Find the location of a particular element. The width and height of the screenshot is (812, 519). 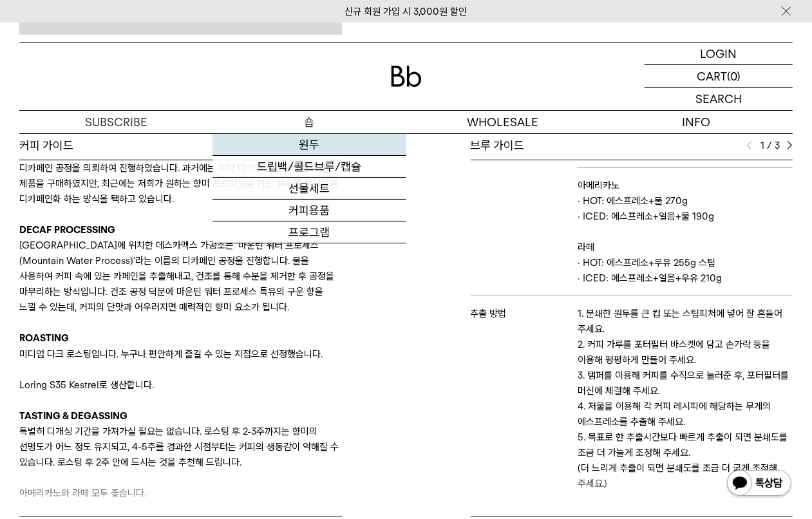

p: 아메리카노 is located at coordinates (685, 186).